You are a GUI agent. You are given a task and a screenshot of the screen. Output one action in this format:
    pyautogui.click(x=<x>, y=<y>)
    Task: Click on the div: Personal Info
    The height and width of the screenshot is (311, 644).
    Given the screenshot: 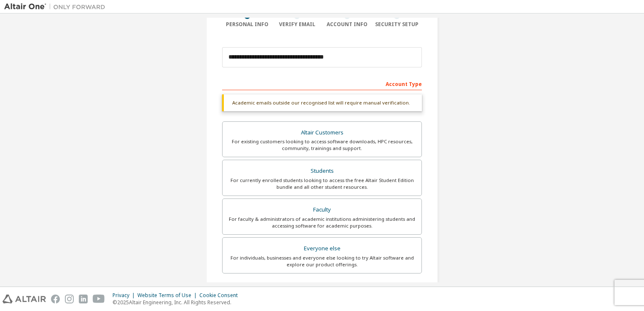 What is the action you would take?
    pyautogui.click(x=247, y=25)
    